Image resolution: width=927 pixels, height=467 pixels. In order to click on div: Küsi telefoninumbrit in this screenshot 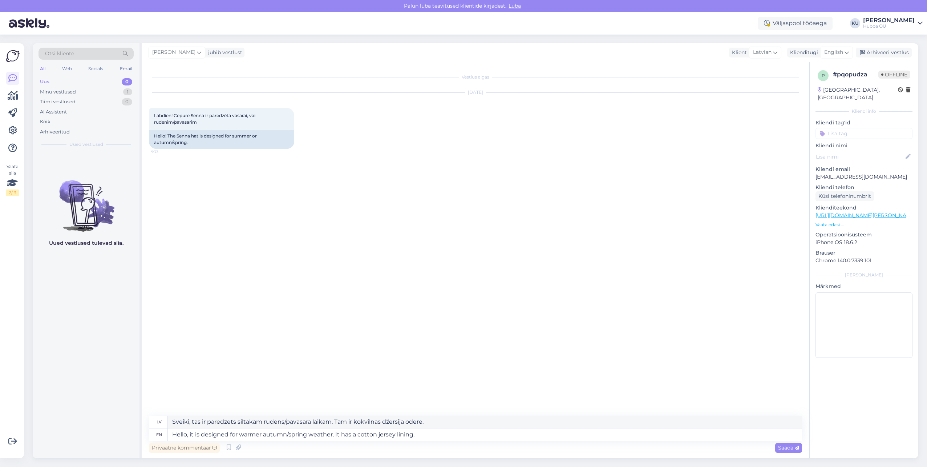, I will do `click(845, 196)`.